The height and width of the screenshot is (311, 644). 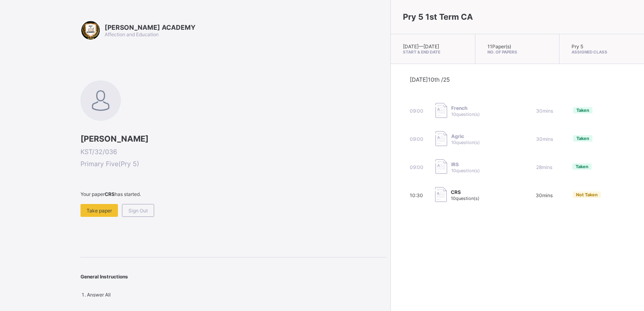 What do you see at coordinates (99, 295) in the screenshot?
I see `span: Answer All` at bounding box center [99, 295].